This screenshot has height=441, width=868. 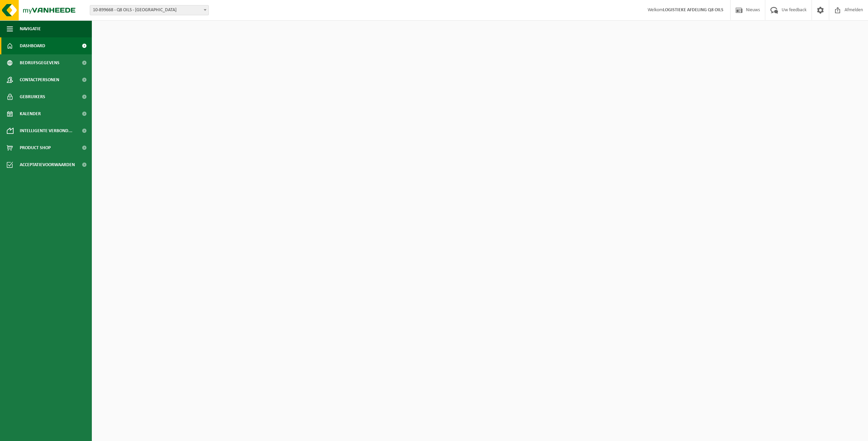 I want to click on span: Acceptatievoorwaarden, so click(x=47, y=164).